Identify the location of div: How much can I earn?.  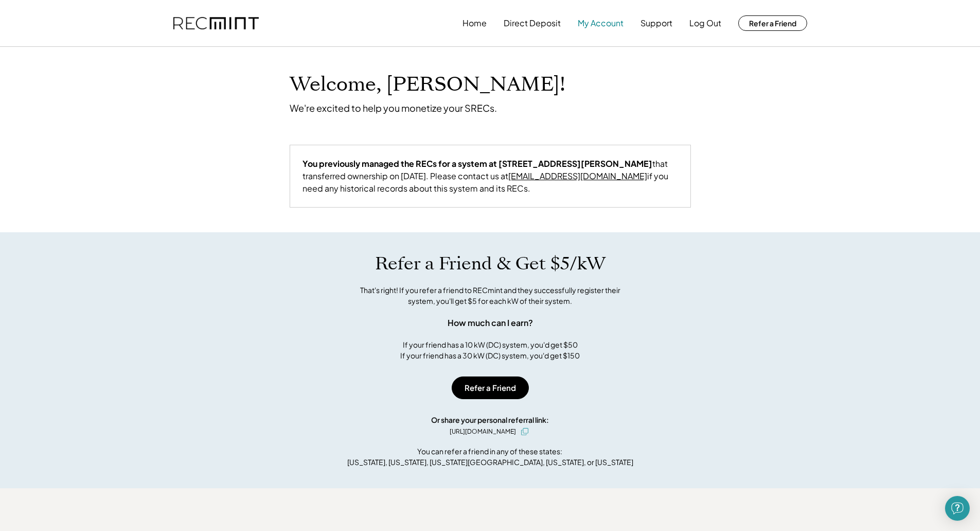
(490, 323).